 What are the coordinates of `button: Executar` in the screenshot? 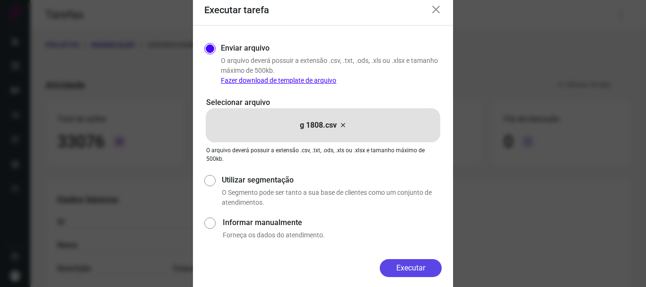 It's located at (410, 268).